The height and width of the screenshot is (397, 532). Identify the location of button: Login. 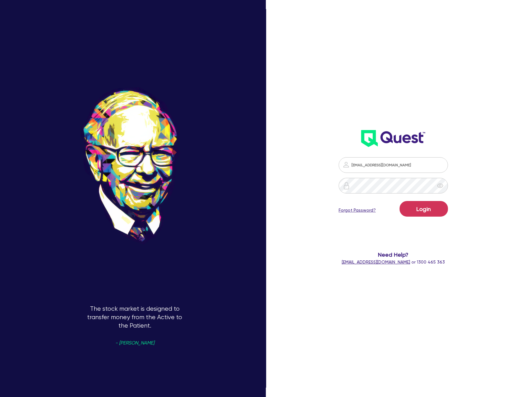
(424, 209).